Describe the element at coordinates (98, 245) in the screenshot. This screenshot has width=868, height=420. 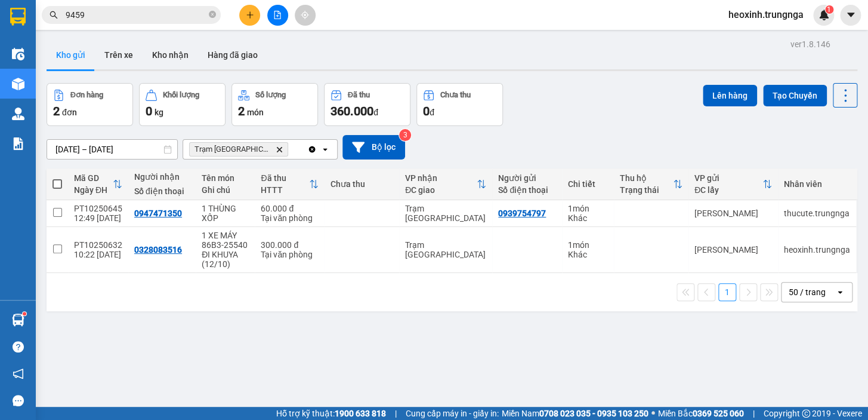
I see `div: PT10250632` at that location.